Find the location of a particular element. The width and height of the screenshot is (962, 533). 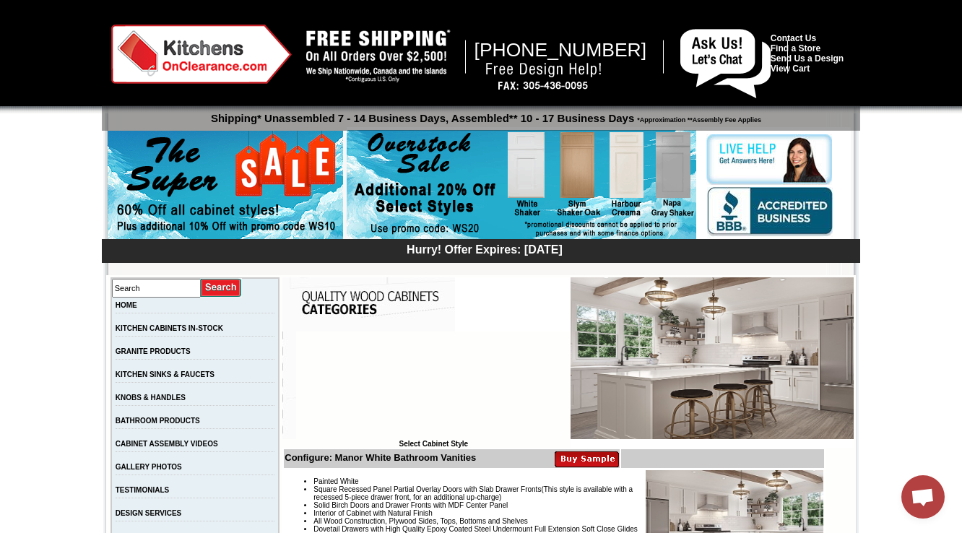

a: DESIGN SERVICES is located at coordinates (149, 513).